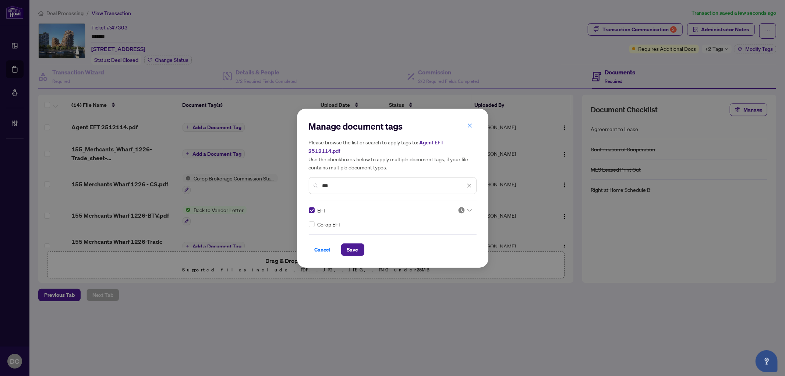 The height and width of the screenshot is (376, 785). What do you see at coordinates (352, 249) in the screenshot?
I see `button: Save` at bounding box center [352, 249].